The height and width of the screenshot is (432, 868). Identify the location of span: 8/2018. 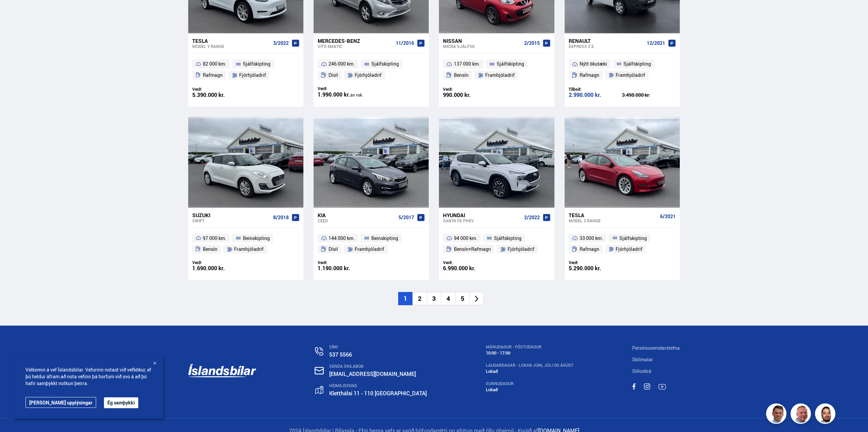
(281, 217).